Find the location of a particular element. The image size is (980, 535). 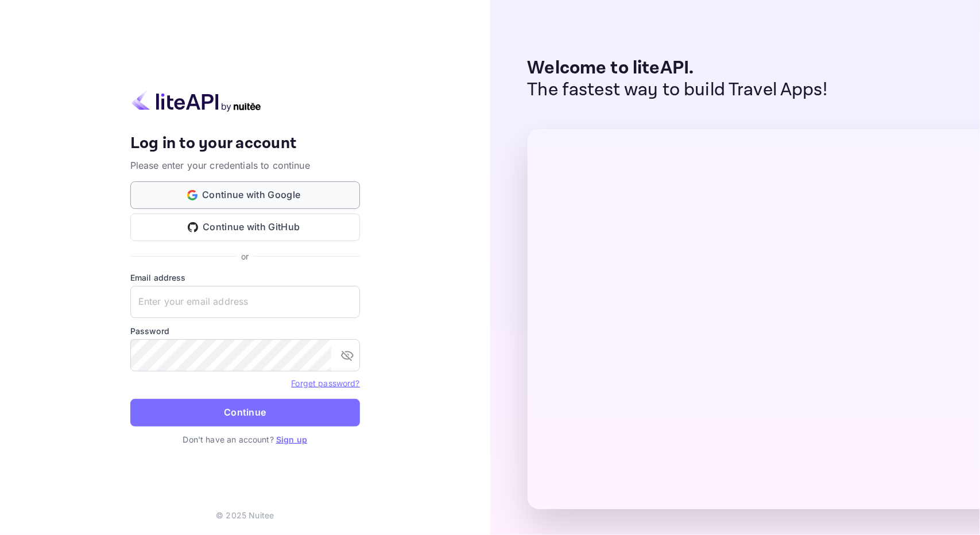

label: Email address is located at coordinates (245, 277).